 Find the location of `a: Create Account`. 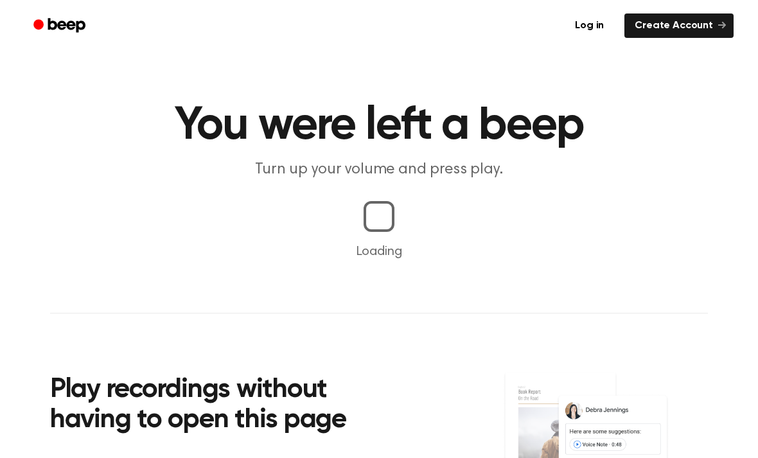

a: Create Account is located at coordinates (679, 26).